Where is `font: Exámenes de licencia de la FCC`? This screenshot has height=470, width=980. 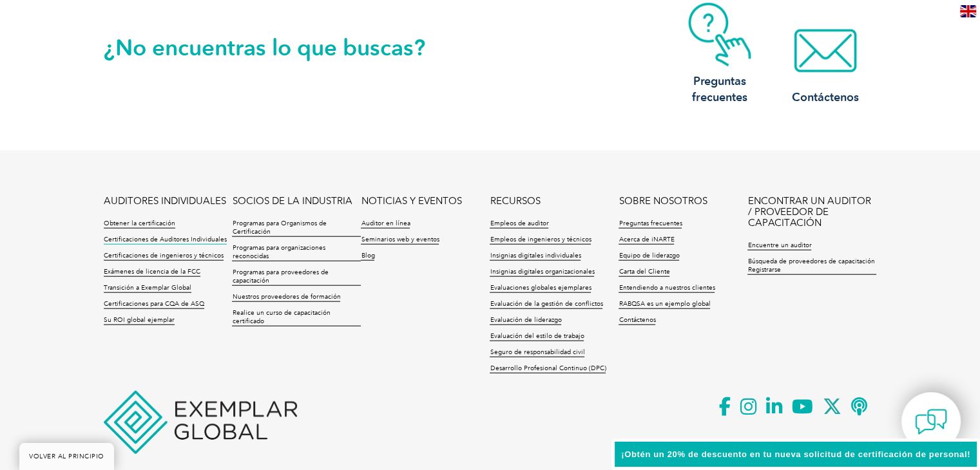
font: Exámenes de licencia de la FCC is located at coordinates (152, 272).